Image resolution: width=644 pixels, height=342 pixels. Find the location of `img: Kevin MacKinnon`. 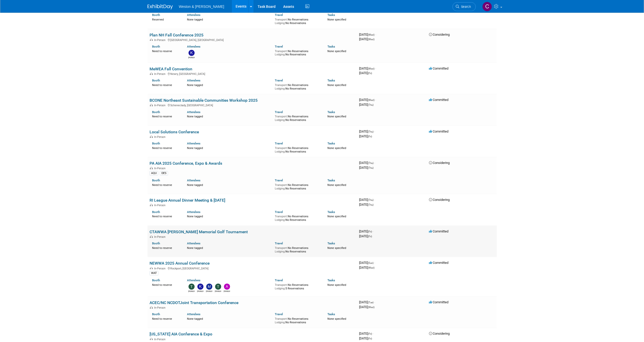

img: Kevin MacKinnon is located at coordinates (200, 287).